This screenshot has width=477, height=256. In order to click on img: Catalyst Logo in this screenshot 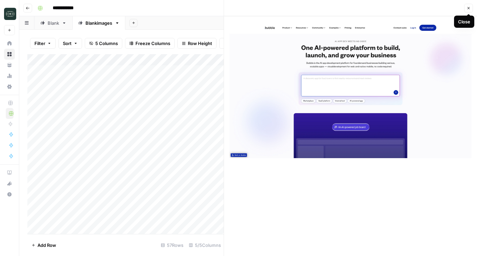, I will do `click(10, 14)`.